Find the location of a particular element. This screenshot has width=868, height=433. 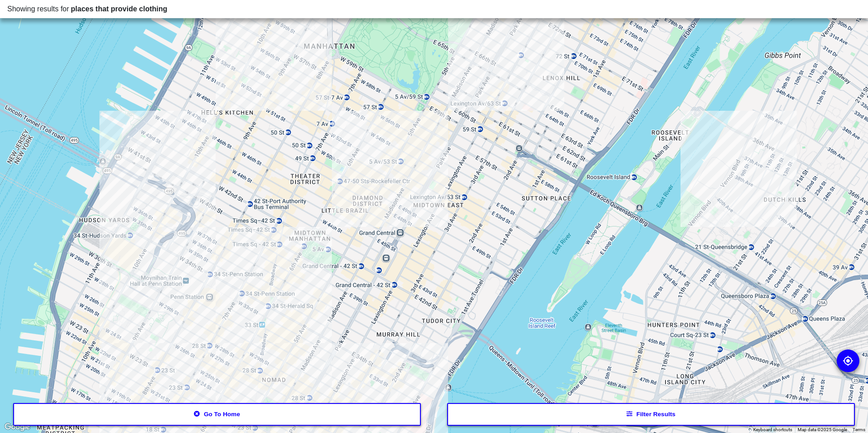

span: Map data ©2025 Google is located at coordinates (822, 430).